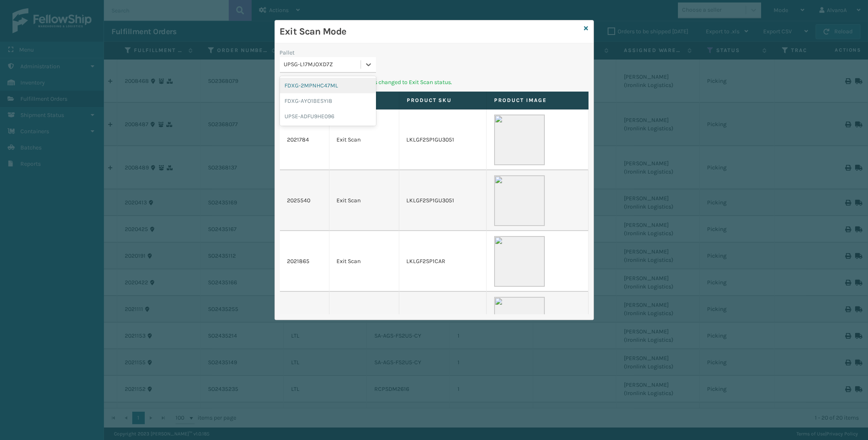  What do you see at coordinates (443, 100) in the screenshot?
I see `label: Product SKU` at bounding box center [443, 100].